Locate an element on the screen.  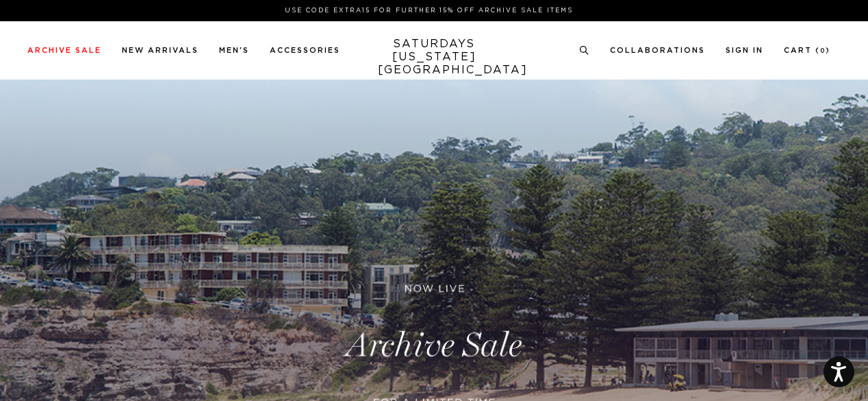
a: New Arrivals is located at coordinates (160, 50).